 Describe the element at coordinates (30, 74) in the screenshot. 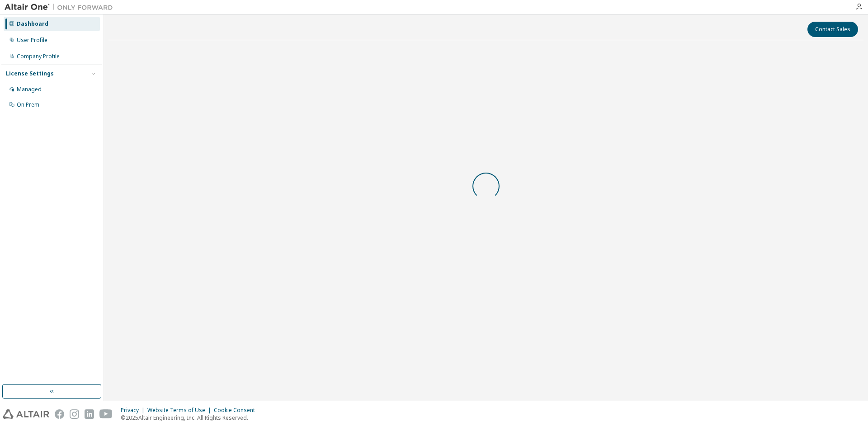

I see `div: License Settings` at that location.